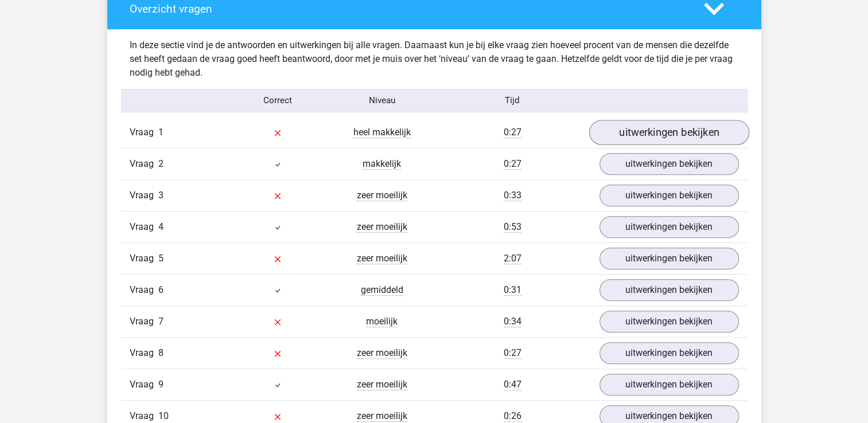 The height and width of the screenshot is (423, 868). I want to click on span: 5, so click(160, 258).